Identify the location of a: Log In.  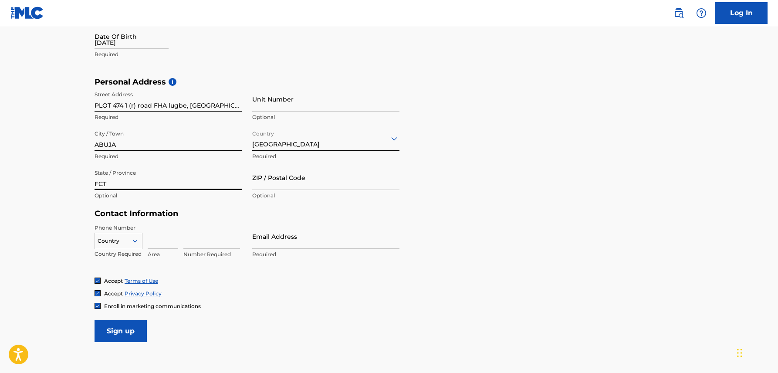
(741, 13).